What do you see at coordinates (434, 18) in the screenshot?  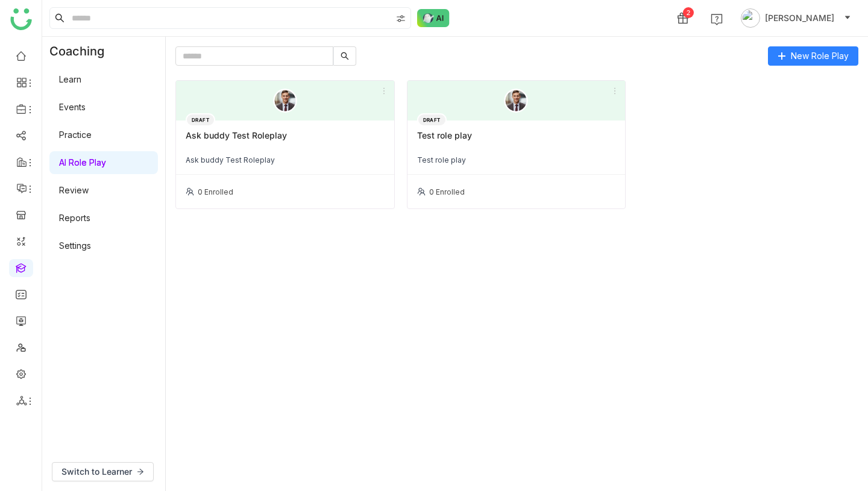 I see `img: ask-buddy-normal.svg` at bounding box center [434, 18].